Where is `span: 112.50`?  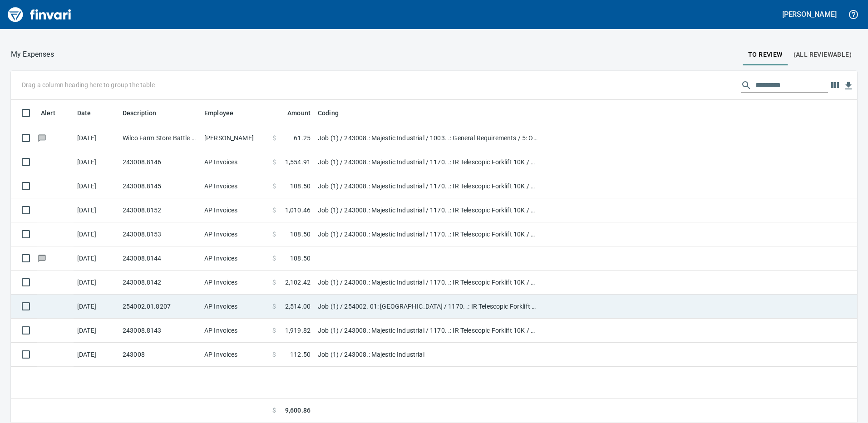
span: 112.50 is located at coordinates (300, 355).